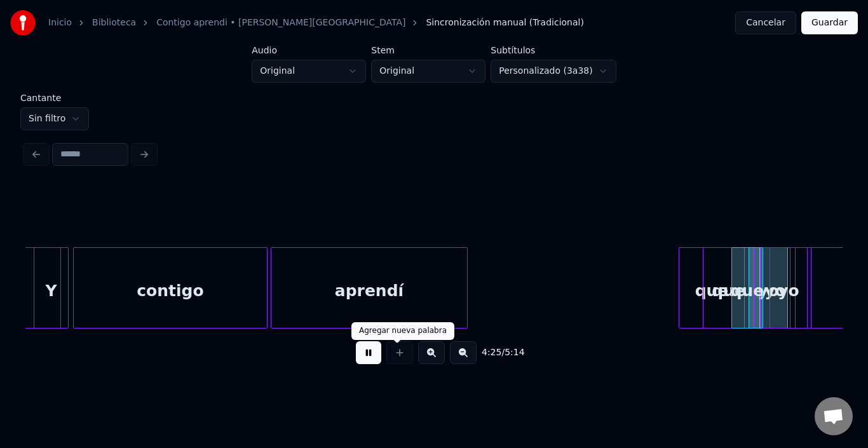  What do you see at coordinates (309, 50) in the screenshot?
I see `label: Audio` at bounding box center [309, 50].